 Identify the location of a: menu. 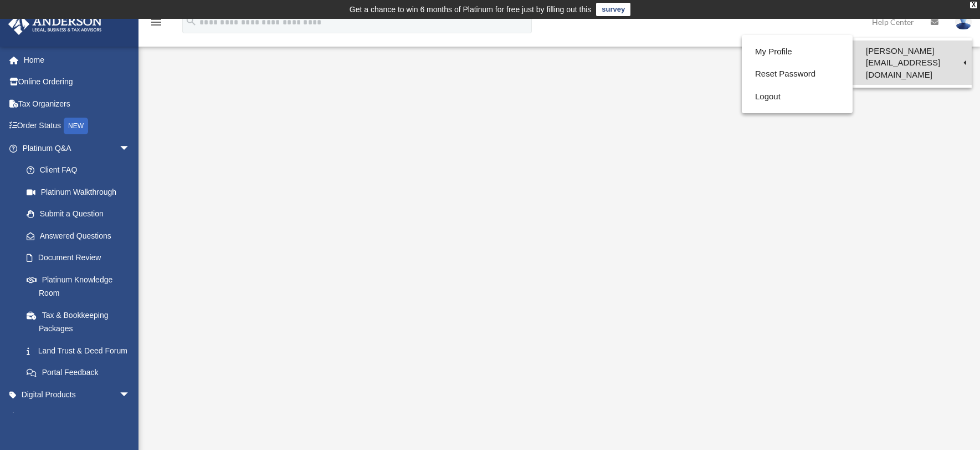
(156, 24).